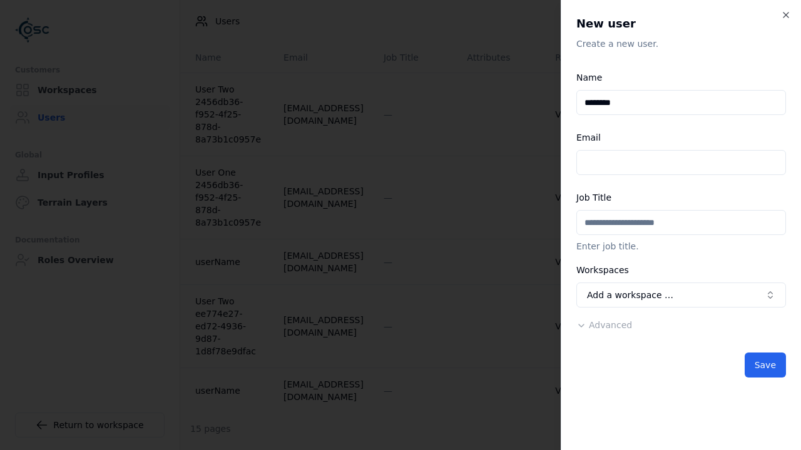 The image size is (801, 450). I want to click on p: Create a new user., so click(681, 44).